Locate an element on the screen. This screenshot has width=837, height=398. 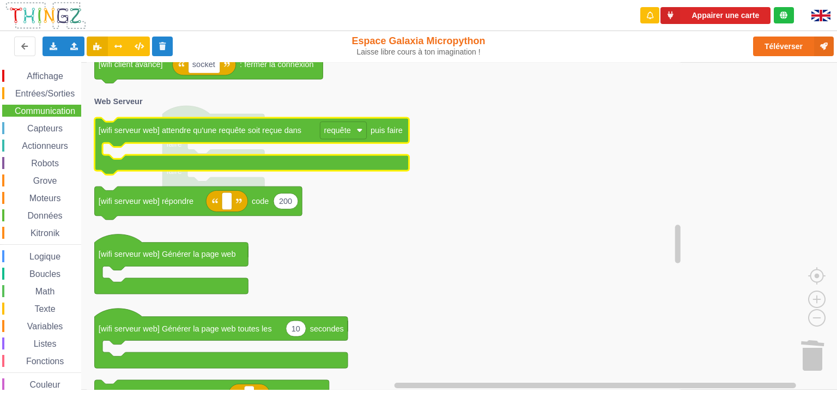
text: 200 is located at coordinates (286, 201).